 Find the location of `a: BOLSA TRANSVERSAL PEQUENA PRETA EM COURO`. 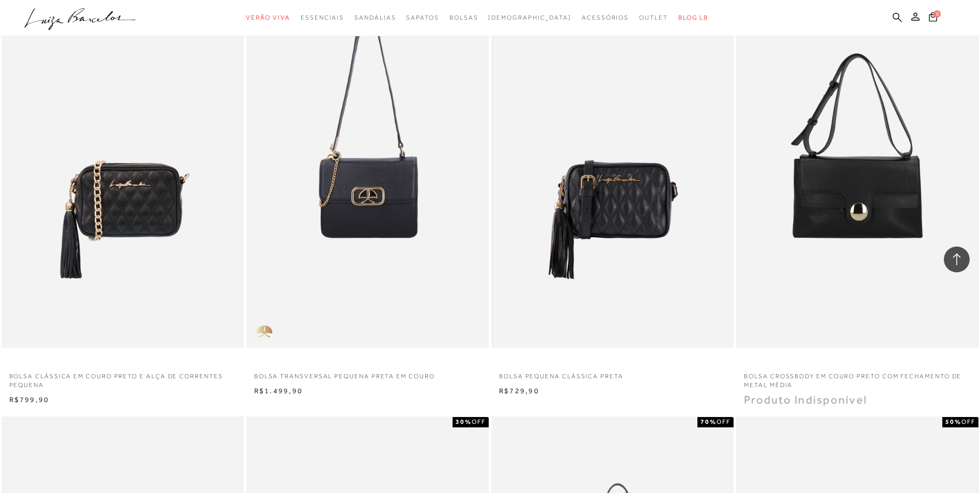

a: BOLSA TRANSVERSAL PEQUENA PRETA EM COURO is located at coordinates (367, 373).